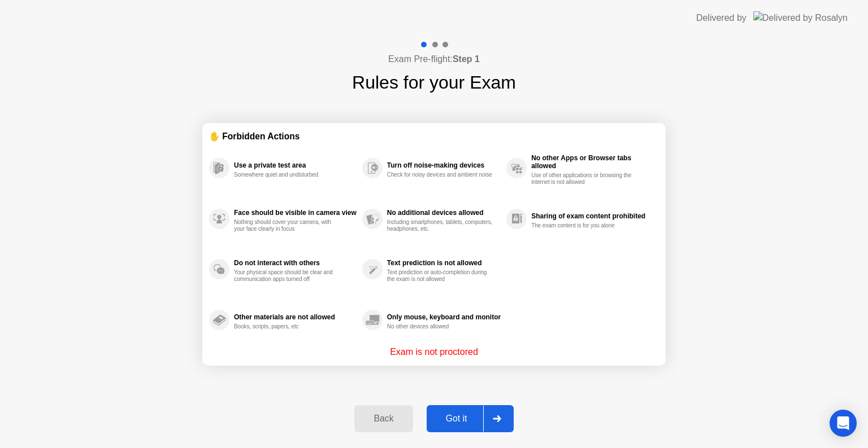 The height and width of the screenshot is (448, 868). I want to click on div: Turn off noise-making devices, so click(443, 166).